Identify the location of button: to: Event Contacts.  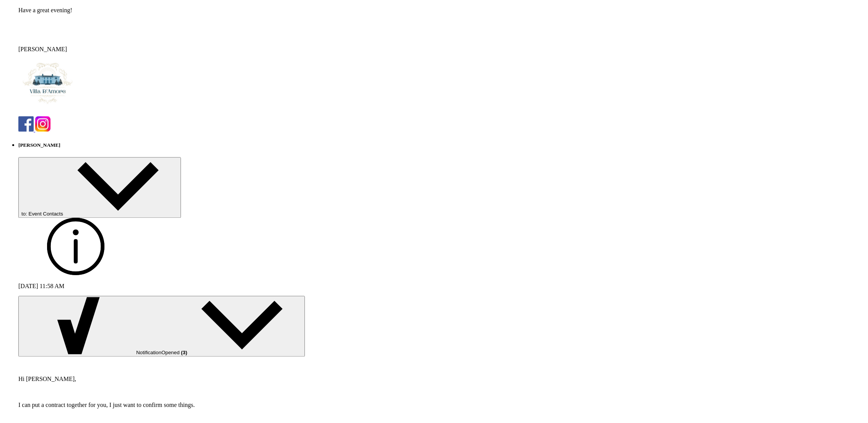
(100, 187).